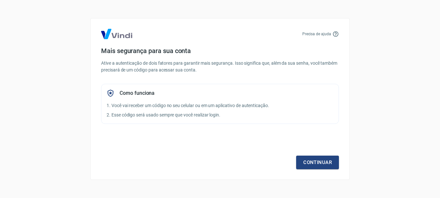 Image resolution: width=440 pixels, height=198 pixels. I want to click on p: Precisa de ajuda, so click(316, 34).